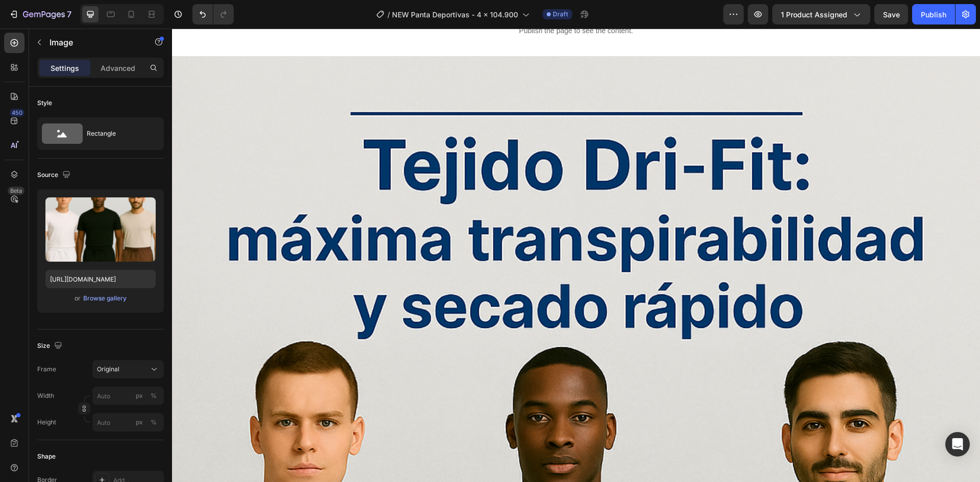 The width and height of the screenshot is (980, 482). I want to click on div: Size, so click(51, 346).